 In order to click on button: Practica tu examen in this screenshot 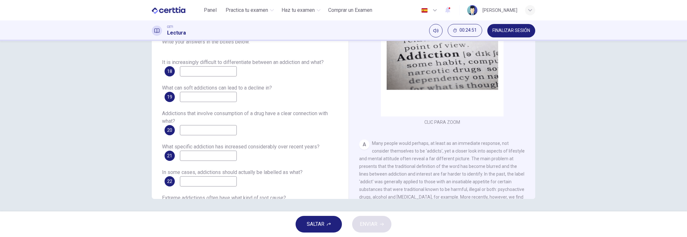, I will do `click(250, 10)`.